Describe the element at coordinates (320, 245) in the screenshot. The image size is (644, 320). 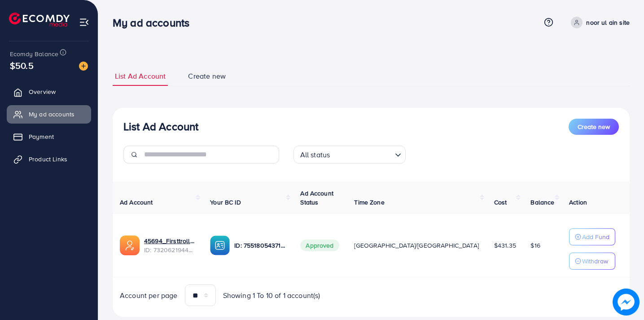
I see `span: Approved` at that location.